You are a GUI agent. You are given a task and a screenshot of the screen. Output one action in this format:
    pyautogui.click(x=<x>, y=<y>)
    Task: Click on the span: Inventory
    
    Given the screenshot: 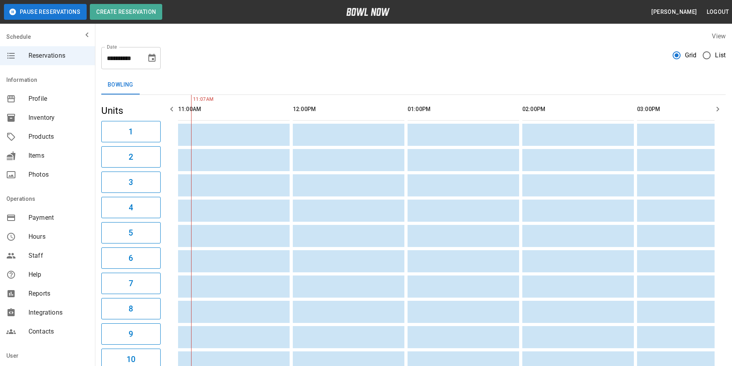 What is the action you would take?
    pyautogui.click(x=59, y=118)
    